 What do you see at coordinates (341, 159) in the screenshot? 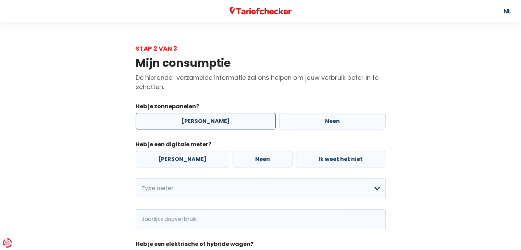
I see `label: Ik weet het niet` at bounding box center [341, 159].